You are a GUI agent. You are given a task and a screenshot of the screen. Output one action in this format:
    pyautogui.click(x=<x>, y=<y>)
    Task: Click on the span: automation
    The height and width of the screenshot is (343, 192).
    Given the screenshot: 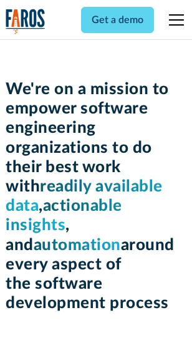 What is the action you would take?
    pyautogui.click(x=77, y=245)
    